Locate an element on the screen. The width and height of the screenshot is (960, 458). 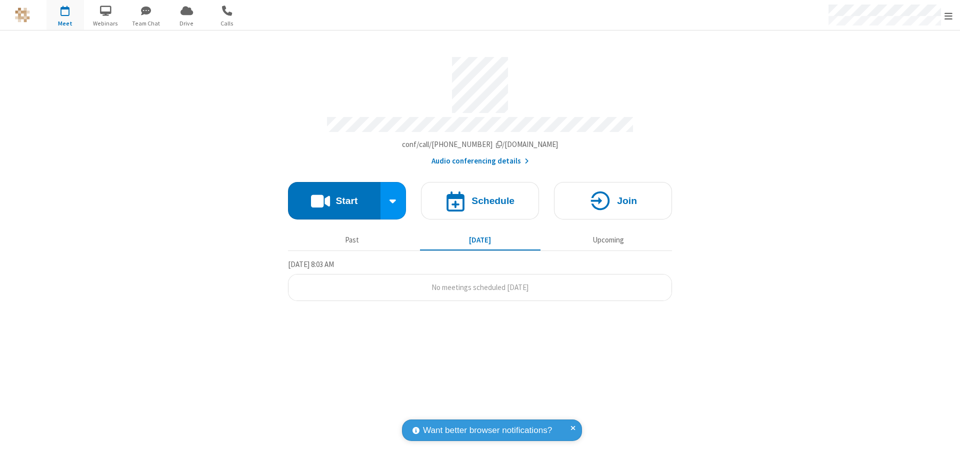
button: Past is located at coordinates (352, 240).